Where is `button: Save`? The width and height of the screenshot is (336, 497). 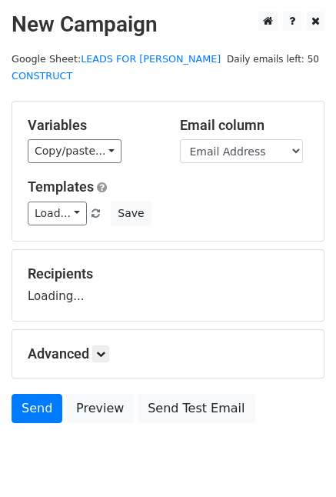
button: Save is located at coordinates (131, 213).